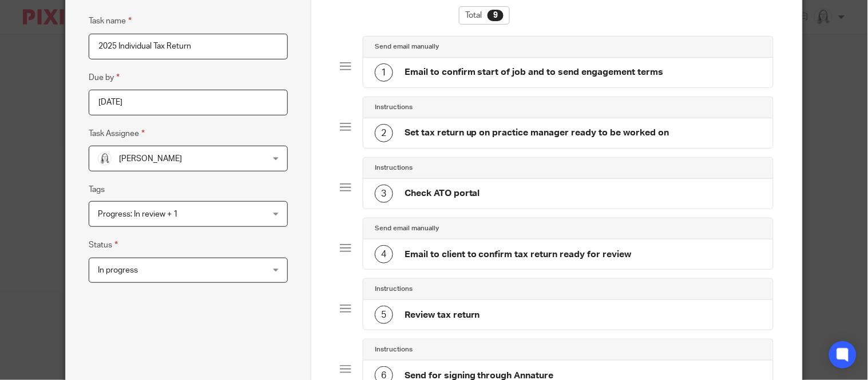  What do you see at coordinates (97, 190) in the screenshot?
I see `label: Tags` at bounding box center [97, 190].